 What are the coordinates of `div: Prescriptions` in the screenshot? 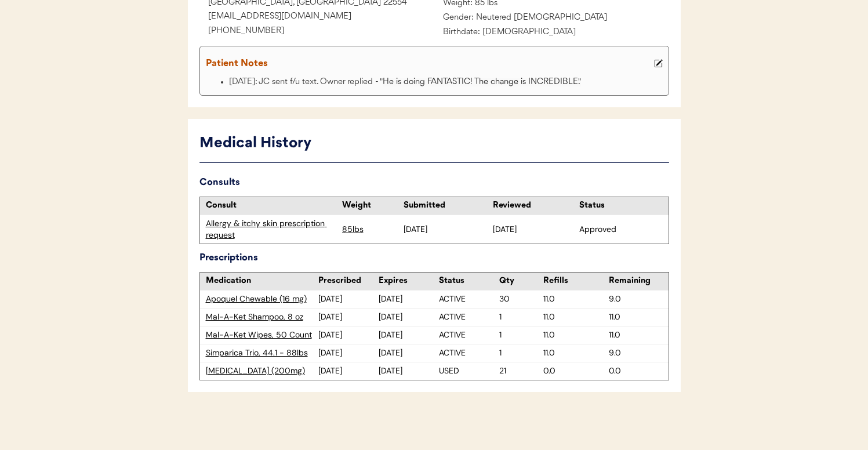 It's located at (434, 258).